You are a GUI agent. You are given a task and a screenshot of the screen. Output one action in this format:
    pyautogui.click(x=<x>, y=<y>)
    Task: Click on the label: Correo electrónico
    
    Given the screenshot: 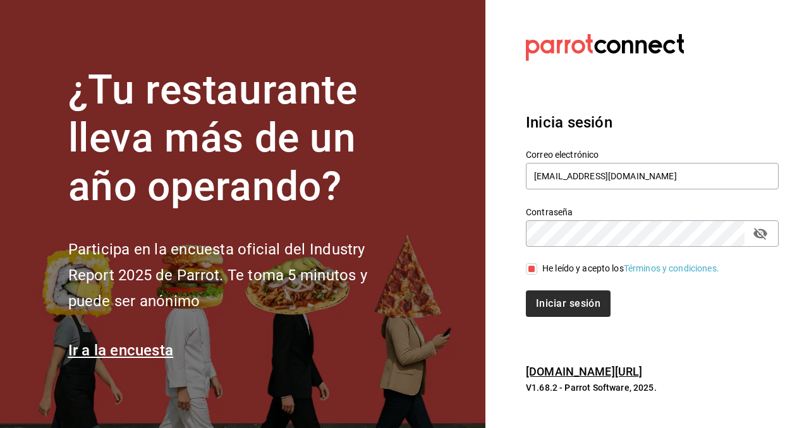 What is the action you would take?
    pyautogui.click(x=652, y=154)
    